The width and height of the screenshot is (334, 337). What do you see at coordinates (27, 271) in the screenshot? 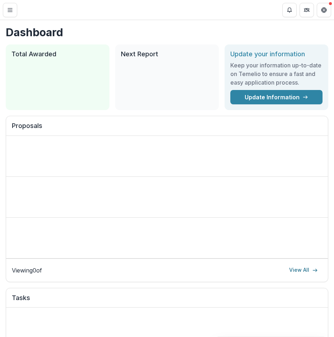
I see `p: Viewing 0 of` at bounding box center [27, 271].